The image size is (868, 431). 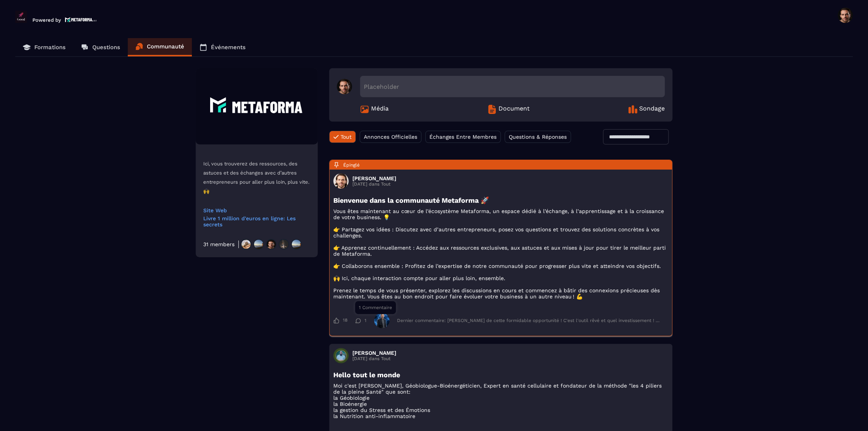 I want to click on span: Média, so click(x=380, y=109).